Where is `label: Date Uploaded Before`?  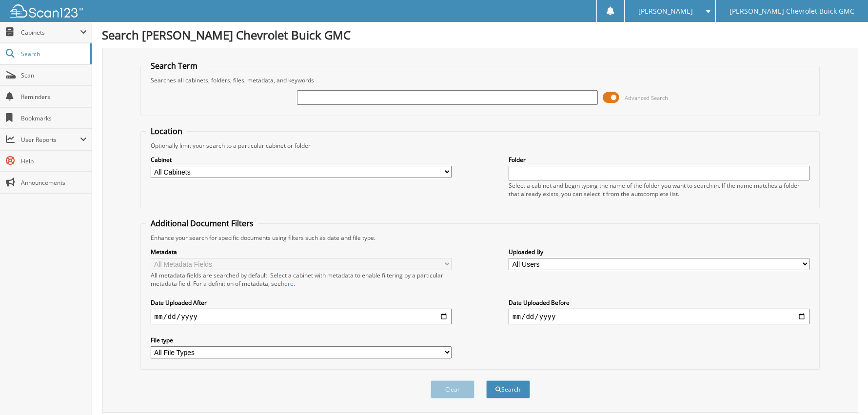
label: Date Uploaded Before is located at coordinates (659, 302).